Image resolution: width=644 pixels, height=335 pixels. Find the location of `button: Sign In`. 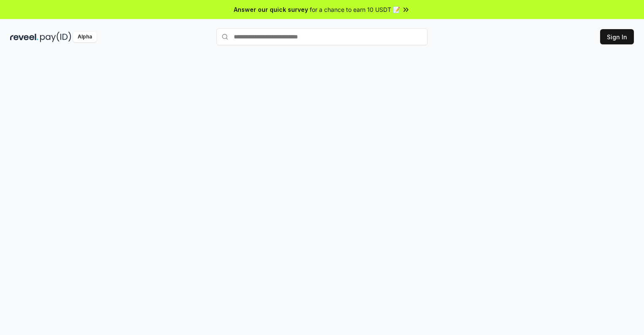

button: Sign In is located at coordinates (617, 37).